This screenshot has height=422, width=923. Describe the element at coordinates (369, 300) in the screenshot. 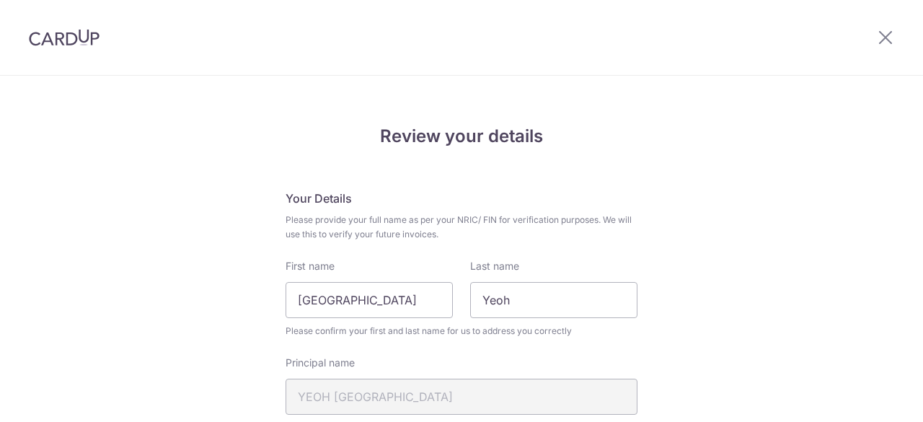

I see `input: First Name` at that location.